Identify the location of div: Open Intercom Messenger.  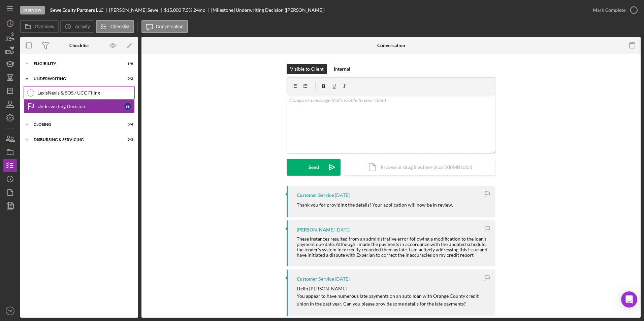
(629, 299).